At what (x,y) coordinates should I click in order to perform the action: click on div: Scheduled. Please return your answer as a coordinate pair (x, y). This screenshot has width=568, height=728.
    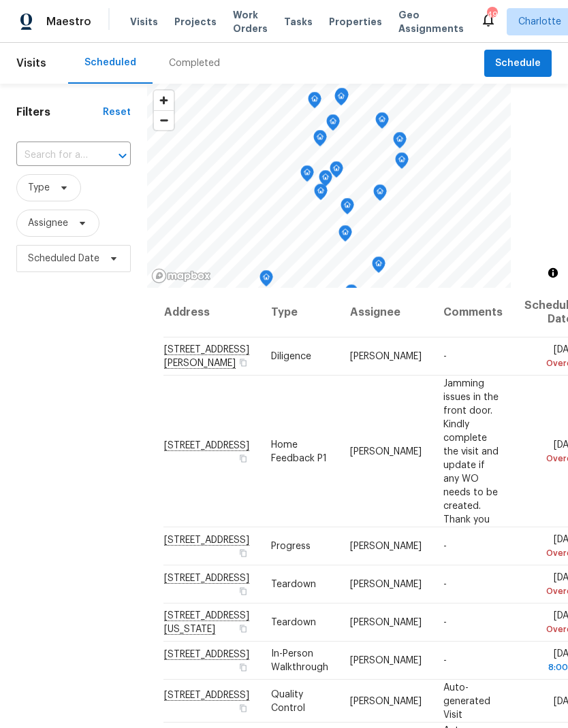
    Looking at the image, I should click on (111, 63).